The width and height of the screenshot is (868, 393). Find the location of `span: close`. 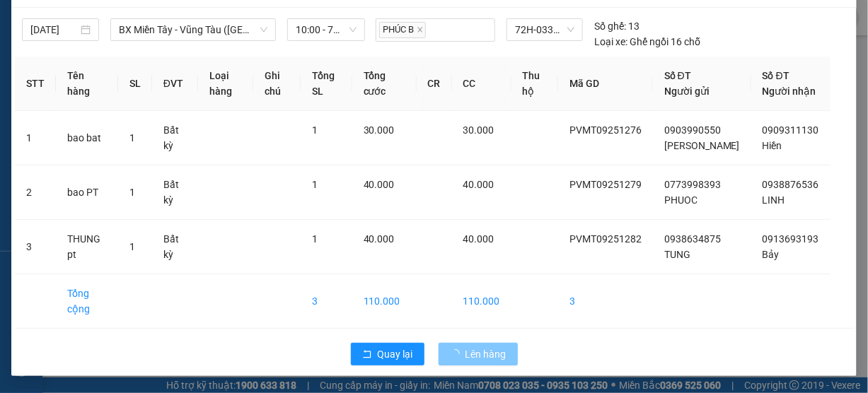

span: close is located at coordinates (420, 30).